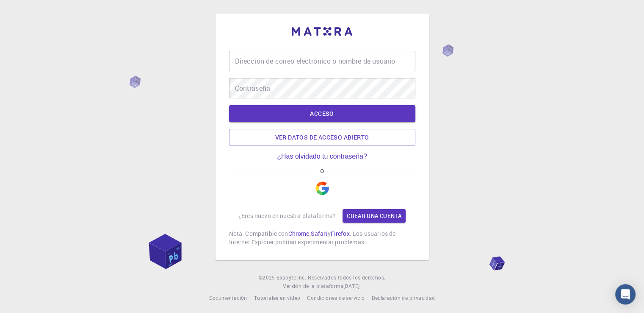  What do you see at coordinates (336, 298) in the screenshot?
I see `font: Condiciones de servicio` at bounding box center [336, 298].